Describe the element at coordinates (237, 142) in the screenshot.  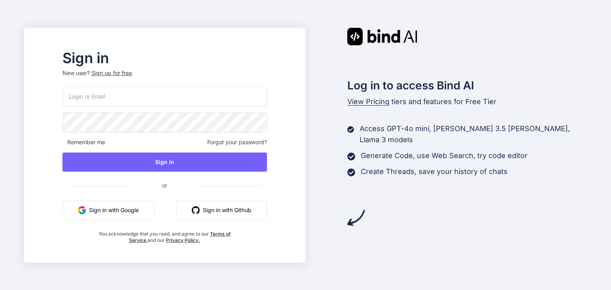
I see `span: Forgot your password?` at that location.